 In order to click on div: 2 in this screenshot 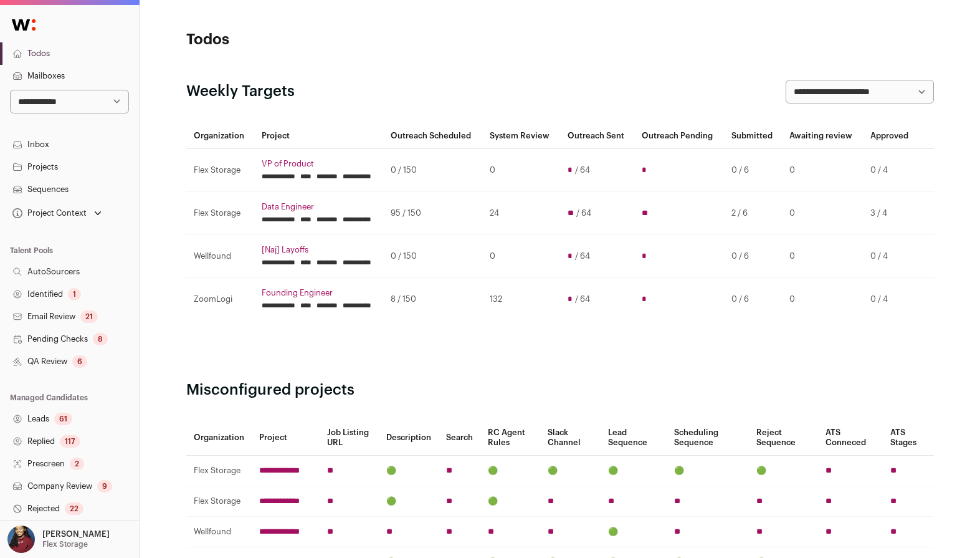, I will do `click(77, 464)`.